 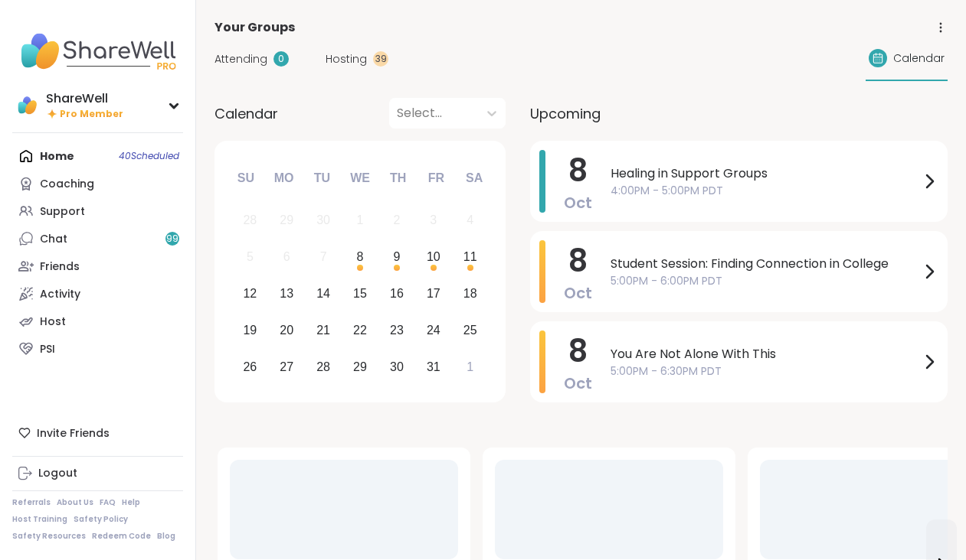 What do you see at coordinates (75, 503) in the screenshot?
I see `a: About Us` at bounding box center [75, 503].